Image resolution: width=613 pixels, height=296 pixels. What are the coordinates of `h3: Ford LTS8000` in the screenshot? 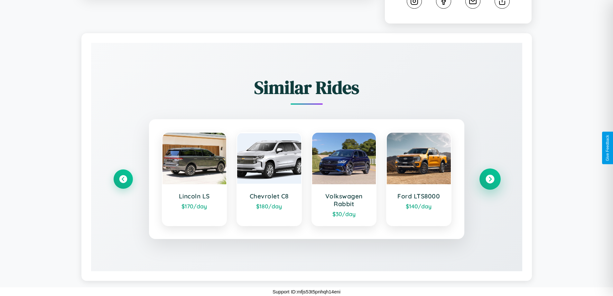 It's located at (419, 196).